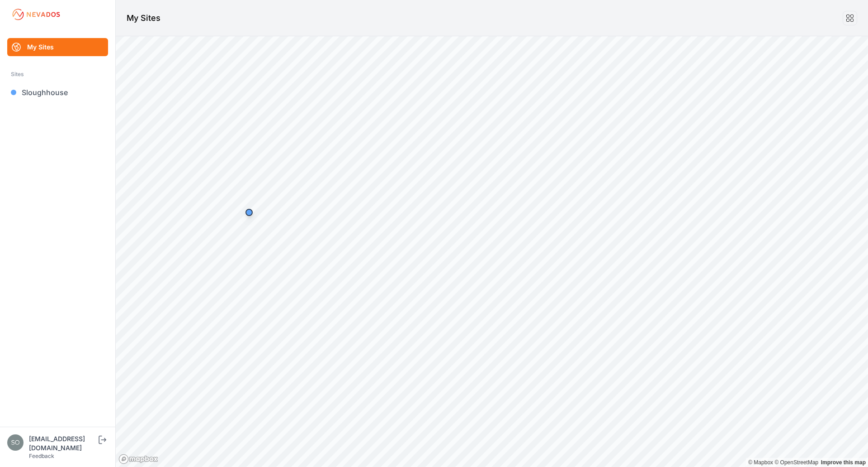  What do you see at coordinates (138, 458) in the screenshot?
I see `a: Mapbox logo` at bounding box center [138, 458].